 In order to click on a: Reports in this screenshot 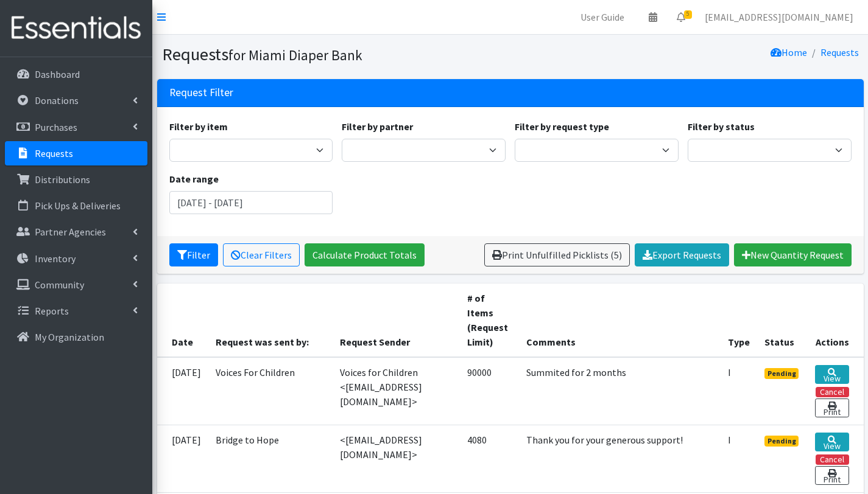, I will do `click(76, 311)`.